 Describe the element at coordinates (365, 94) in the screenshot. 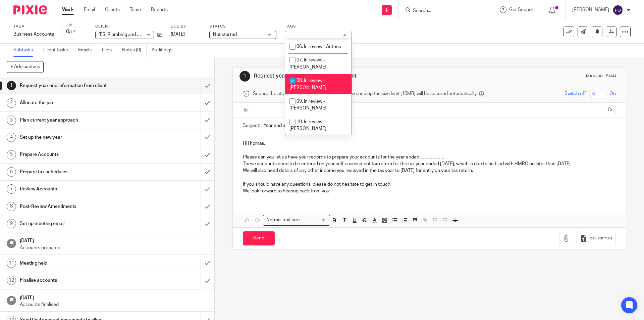

I see `span: Secure the attachments in this message. Files exceeding the size limit (10MB) will be secured aut...` at that location.